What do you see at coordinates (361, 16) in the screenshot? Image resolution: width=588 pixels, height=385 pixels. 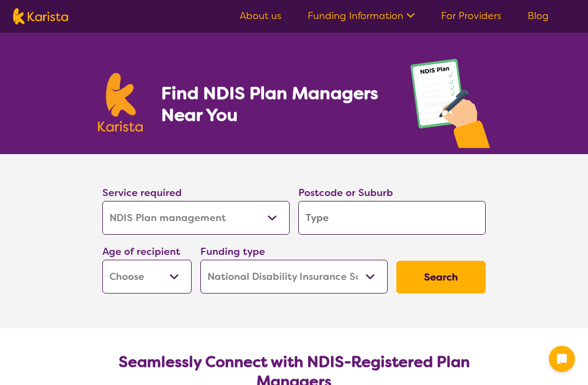 I see `a: Funding Information` at bounding box center [361, 16].